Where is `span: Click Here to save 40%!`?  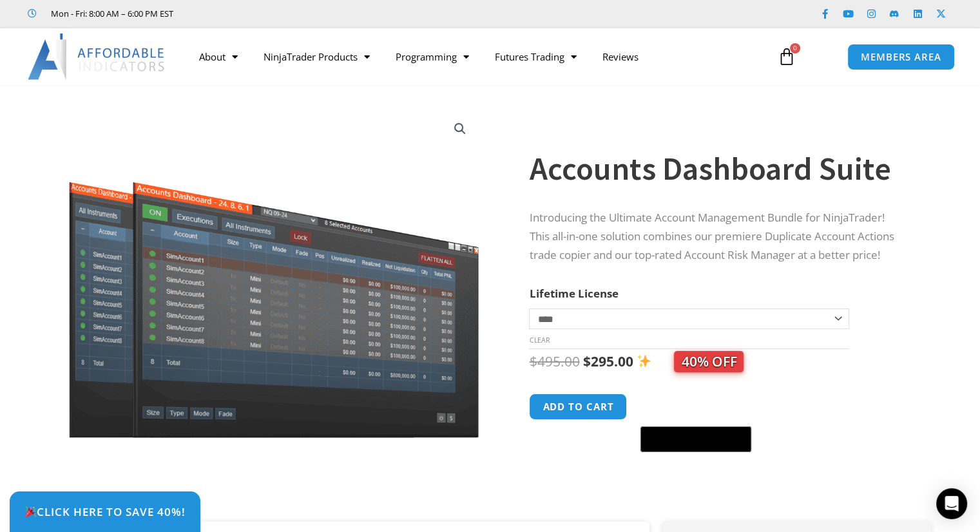
span: Click Here to save 40%! is located at coordinates (105, 511).